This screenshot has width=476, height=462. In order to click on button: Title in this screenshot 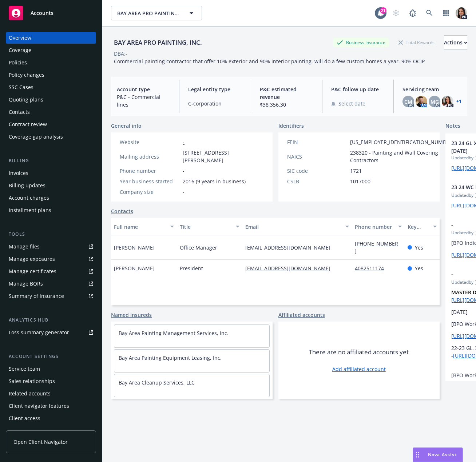, I will do `click(210, 226)`.